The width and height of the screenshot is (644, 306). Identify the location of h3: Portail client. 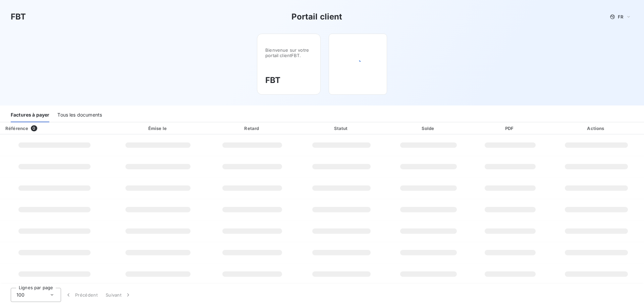
(317, 17).